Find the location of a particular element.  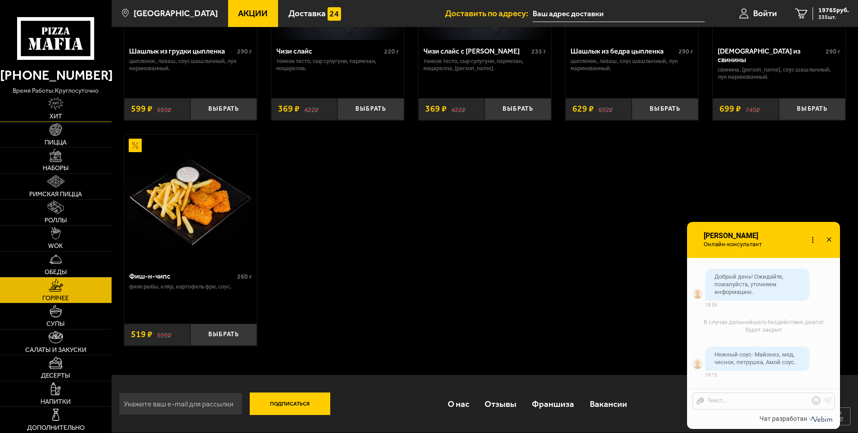

s: 692 ₽ is located at coordinates (606, 109).